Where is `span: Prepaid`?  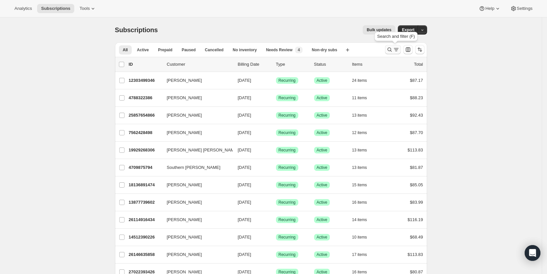 span: Prepaid is located at coordinates (165, 50).